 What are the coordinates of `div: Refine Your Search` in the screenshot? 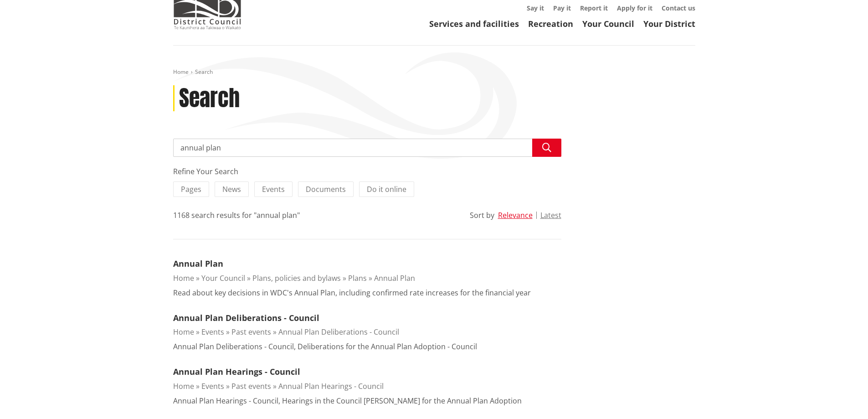 It's located at (368, 171).